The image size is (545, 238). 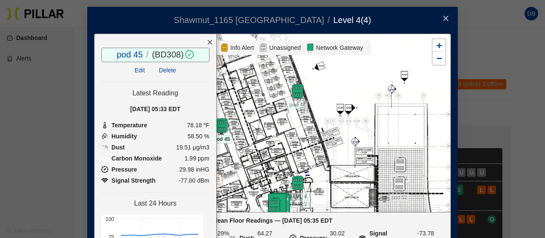 I want to click on img: Humidity, so click(x=105, y=136).